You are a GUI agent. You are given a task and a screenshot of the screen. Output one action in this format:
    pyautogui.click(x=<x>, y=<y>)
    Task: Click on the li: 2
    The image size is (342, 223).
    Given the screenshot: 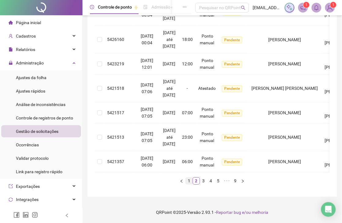 What is the action you would take?
    pyautogui.click(x=196, y=181)
    